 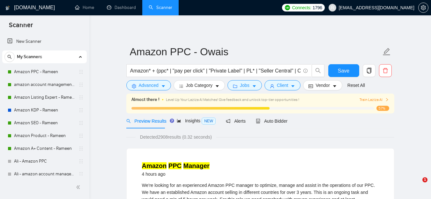 I want to click on span: Client, so click(x=283, y=85).